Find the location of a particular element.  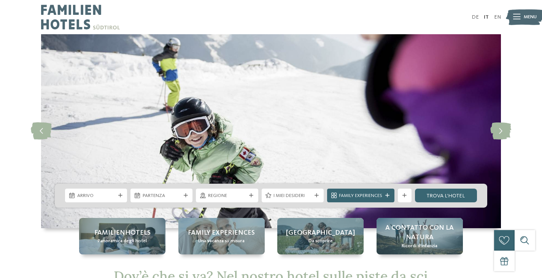

span: I miei desideri is located at coordinates (292, 196).